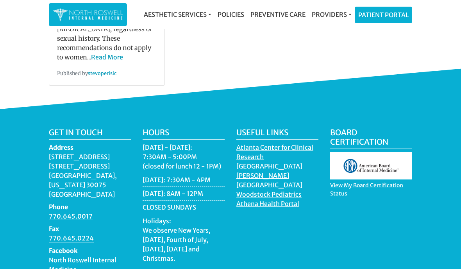  Describe the element at coordinates (90, 147) in the screenshot. I see `dt: Address` at that location.